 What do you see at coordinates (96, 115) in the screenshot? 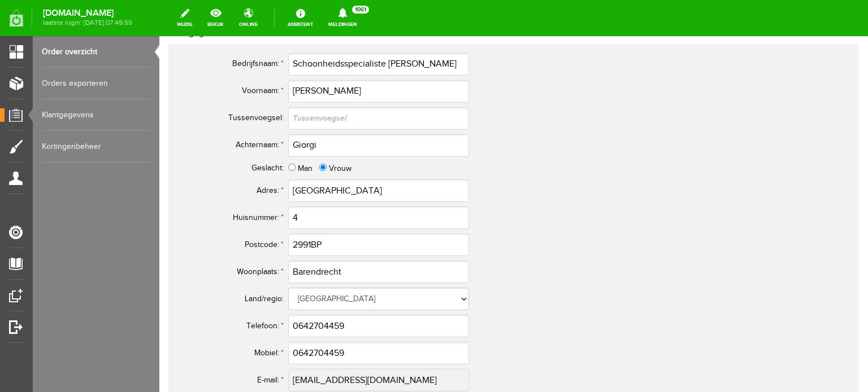
I see `a: Klantgegevens` at bounding box center [96, 115].